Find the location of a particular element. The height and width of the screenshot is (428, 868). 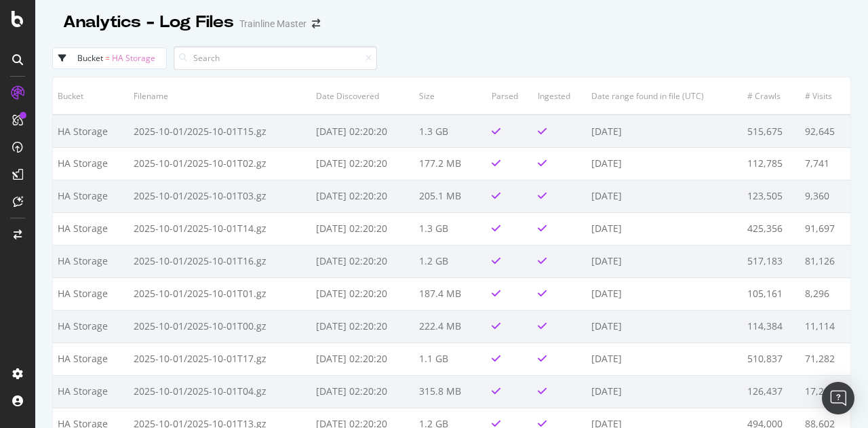

td: 315.8 MB is located at coordinates (450, 391).